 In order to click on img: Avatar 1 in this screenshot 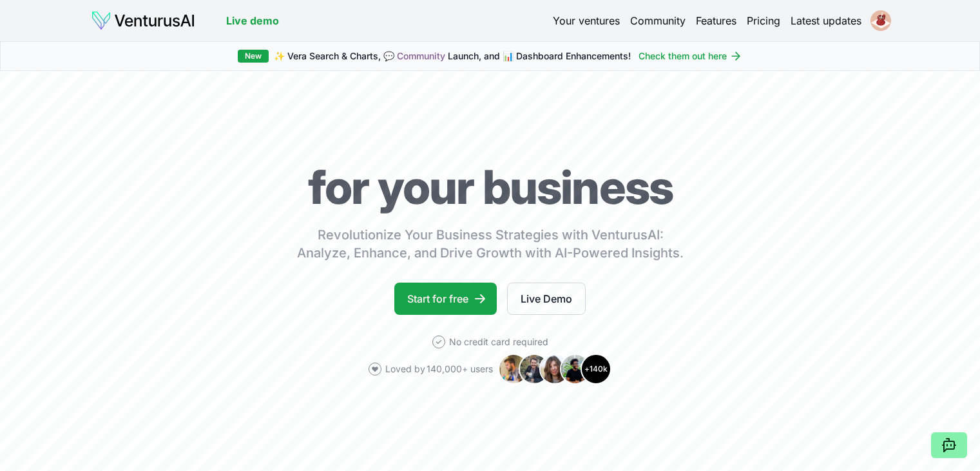, I will do `click(514, 369)`.